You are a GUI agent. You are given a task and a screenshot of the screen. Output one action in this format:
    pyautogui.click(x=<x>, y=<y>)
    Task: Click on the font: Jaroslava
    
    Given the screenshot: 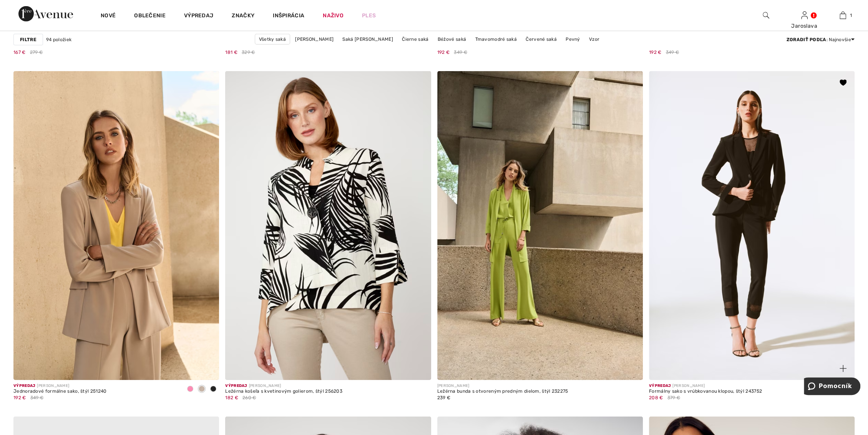 What is the action you would take?
    pyautogui.click(x=804, y=26)
    